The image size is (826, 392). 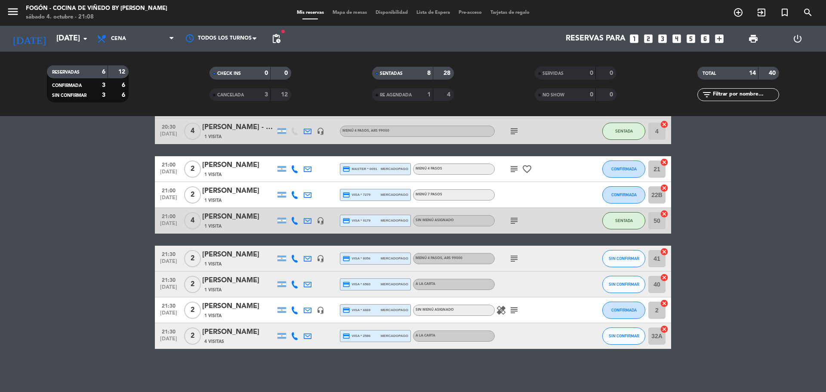 I want to click on span: pending_actions, so click(x=276, y=39).